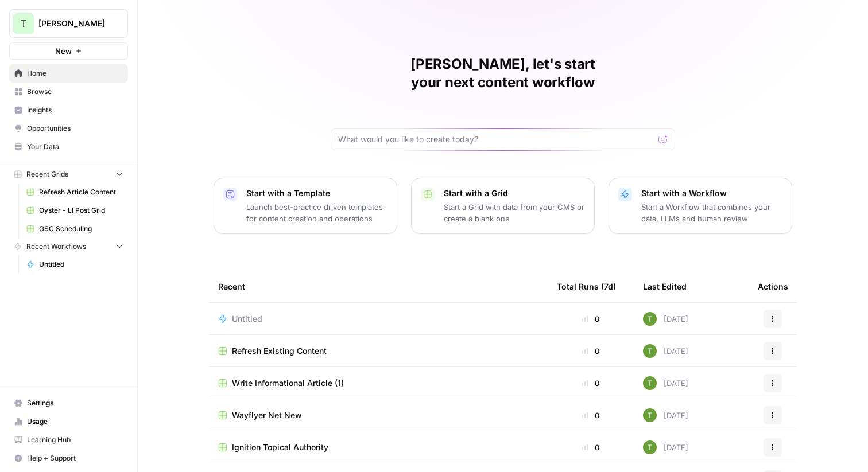 The image size is (868, 472). What do you see at coordinates (378, 383) in the screenshot?
I see `a: Write Informational Article (1)` at bounding box center [378, 383].